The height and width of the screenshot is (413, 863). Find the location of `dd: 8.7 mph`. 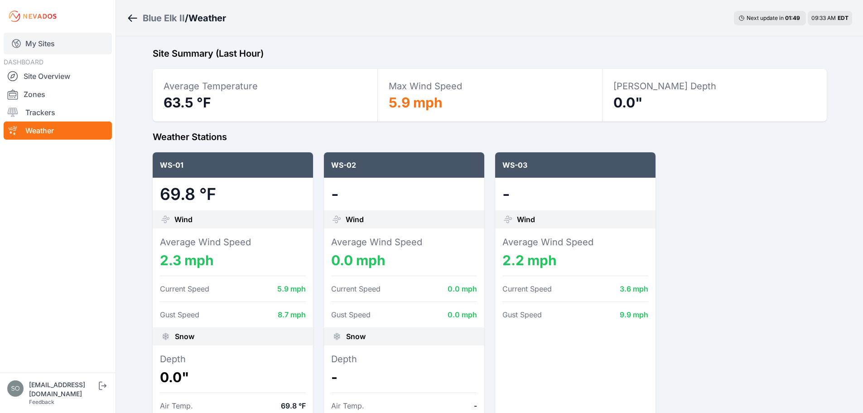

dd: 8.7 mph is located at coordinates (292, 315).